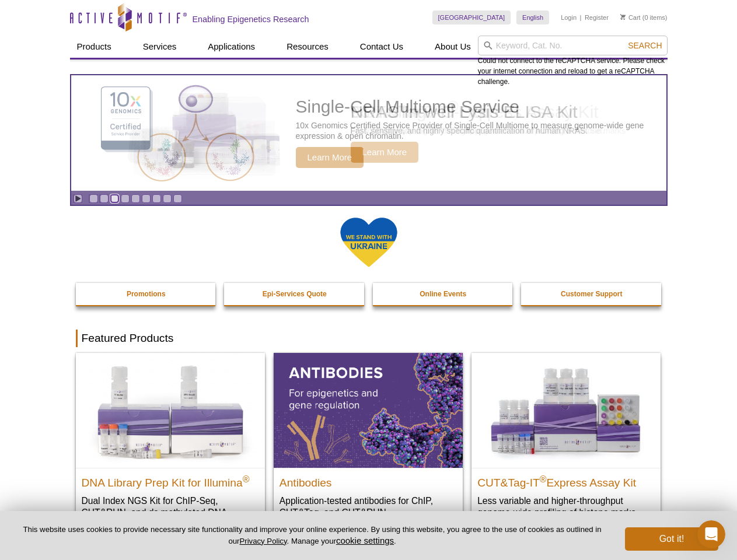  Describe the element at coordinates (114, 199) in the screenshot. I see `a: Go to slide 3` at that location.